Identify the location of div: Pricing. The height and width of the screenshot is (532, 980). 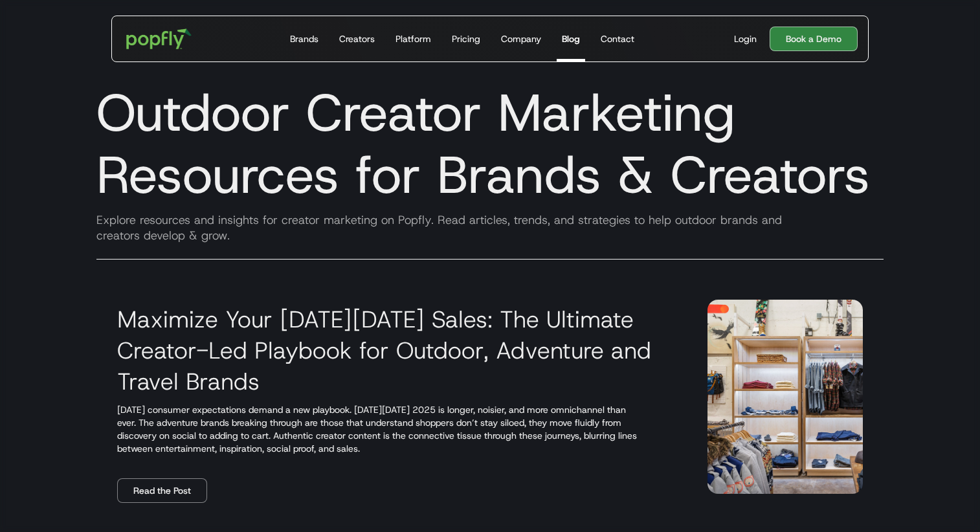
(466, 39).